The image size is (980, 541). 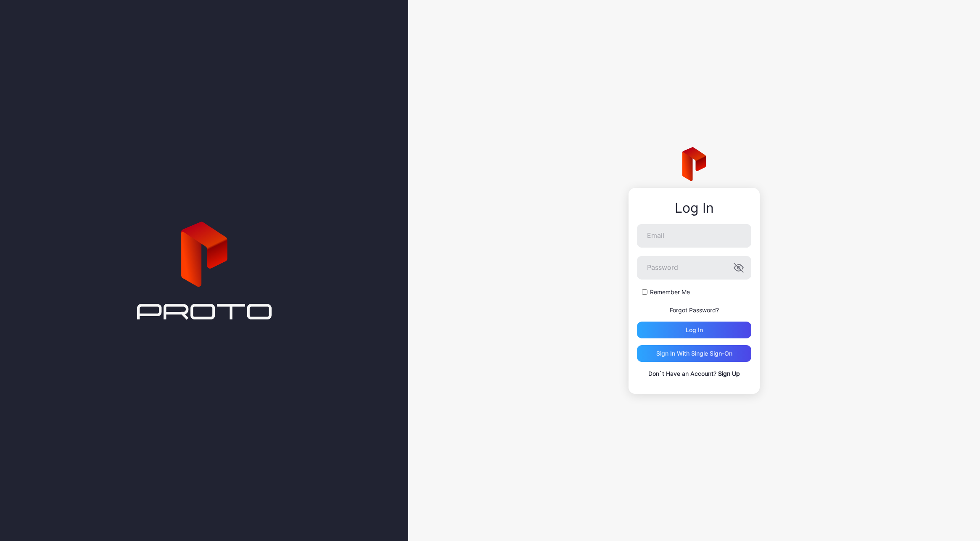 I want to click on div: Log in, so click(x=694, y=330).